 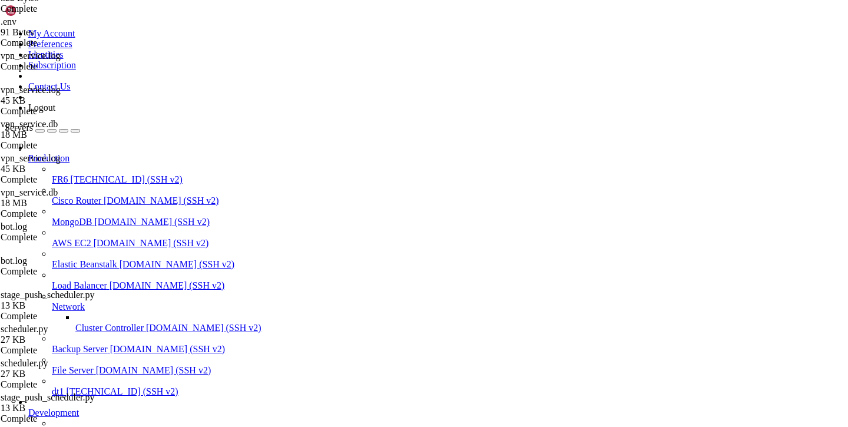 What do you see at coordinates (349, 293) in the screenshot?
I see `x-row: _bot']` at bounding box center [349, 293].